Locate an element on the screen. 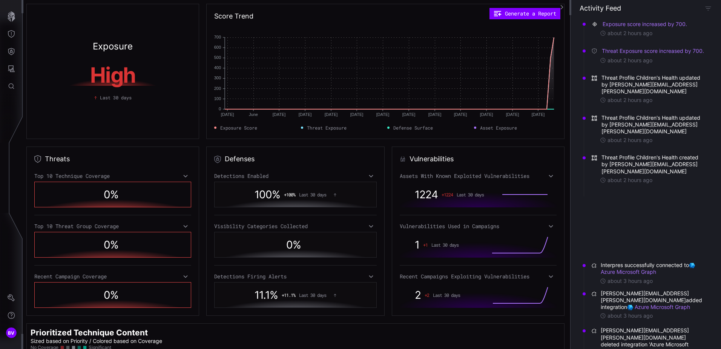 This screenshot has width=721, height=349. span: Defense Surface is located at coordinates (413, 127).